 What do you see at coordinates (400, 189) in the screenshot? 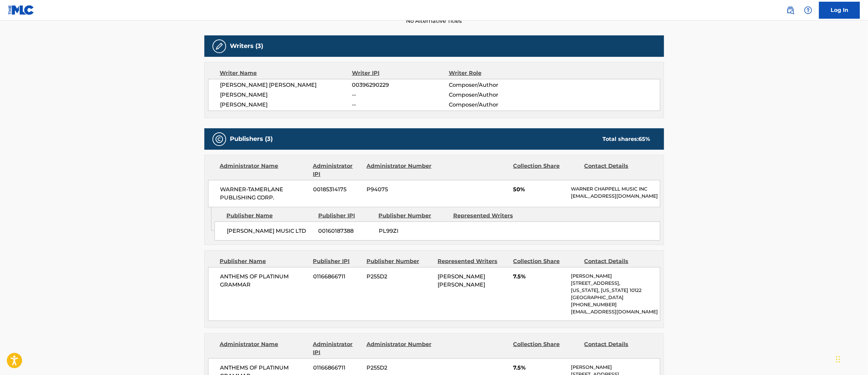
I see `span: P94075` at bounding box center [400, 189].